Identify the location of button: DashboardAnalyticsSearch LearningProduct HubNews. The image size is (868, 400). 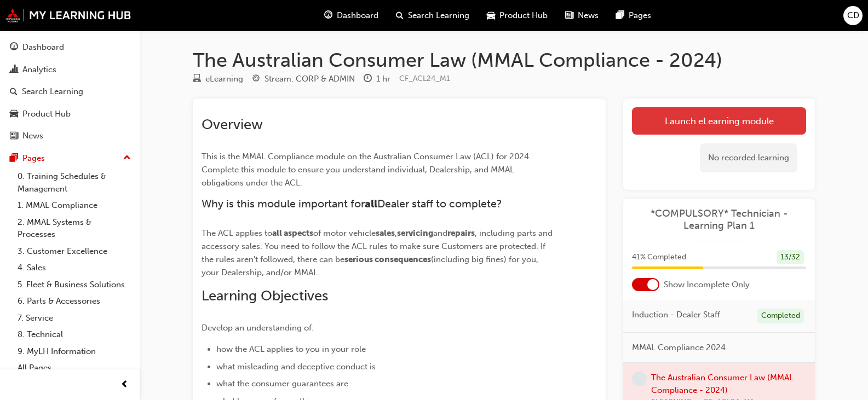
(70, 91).